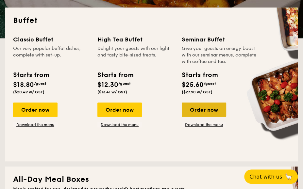 This screenshot has height=189, width=303. I want to click on div: Give your guests an energy boost with our seminar menus, complete with coffee and tea., so click(220, 55).